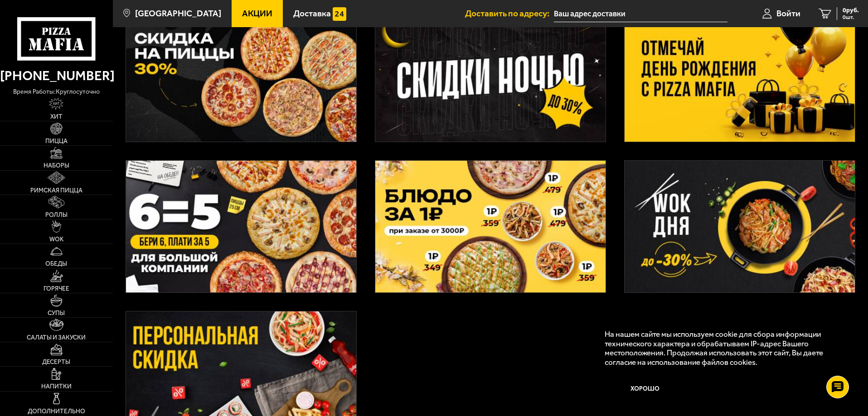  What do you see at coordinates (56, 141) in the screenshot?
I see `span: Пицца` at bounding box center [56, 141].